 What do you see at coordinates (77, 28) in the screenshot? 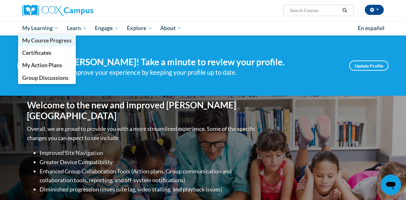
I see `span: Learn` at bounding box center [77, 28].